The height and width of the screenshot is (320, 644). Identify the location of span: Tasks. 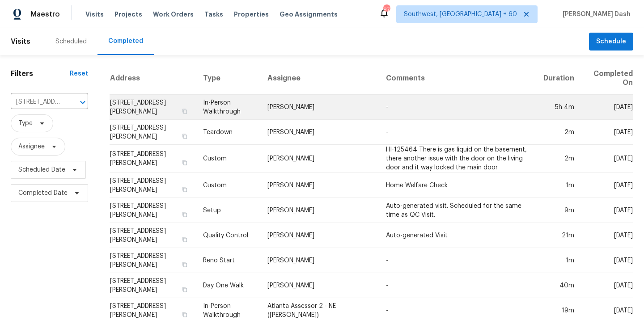
(214, 14).